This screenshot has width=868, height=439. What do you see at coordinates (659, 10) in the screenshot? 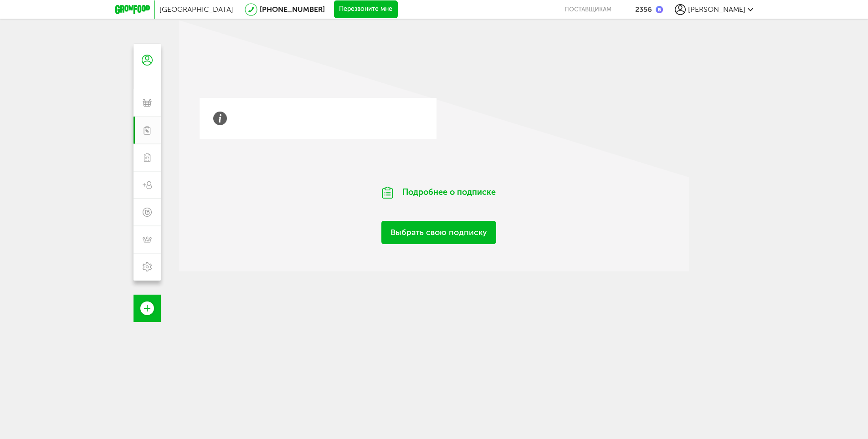
I see `img: bonus_b.cdccf46.png` at bounding box center [659, 10].